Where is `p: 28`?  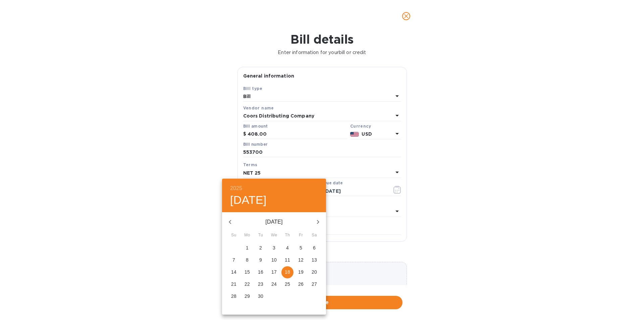
p: 28 is located at coordinates (234, 297).